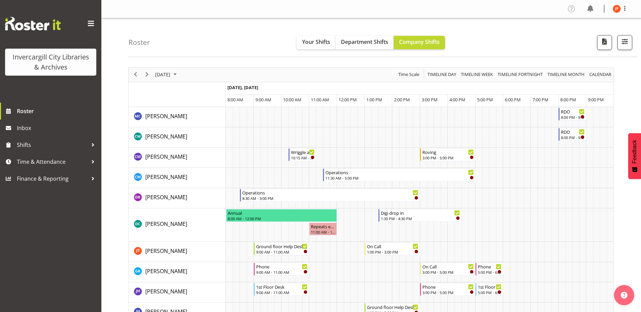  Describe the element at coordinates (33, 24) in the screenshot. I see `img: Rosterit website logo` at that location.